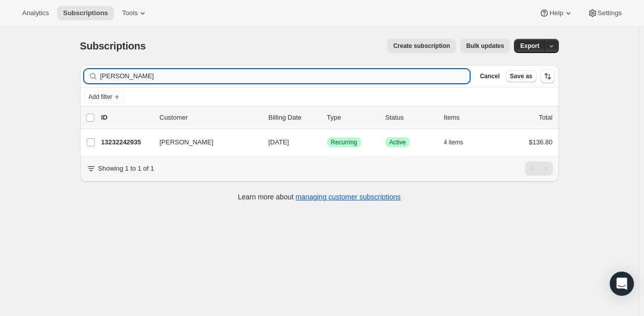 The image size is (644, 316). I want to click on span: Save as, so click(522, 76).